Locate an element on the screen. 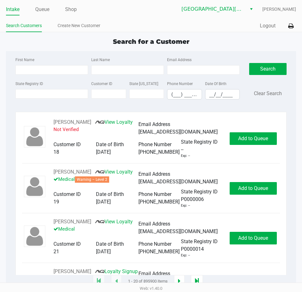 This screenshot has height=292, width=302. app-submit-button: Move to last page is located at coordinates (197, 281).